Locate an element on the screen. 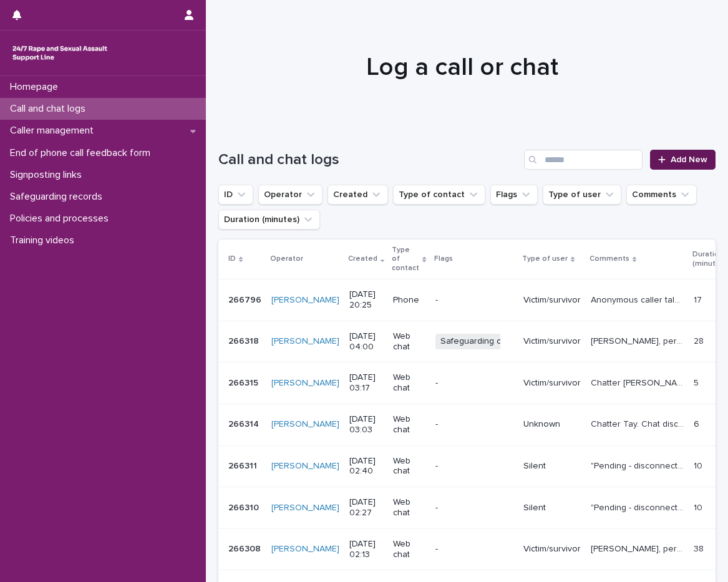 The width and height of the screenshot is (728, 582). h1: Call and chat logs is located at coordinates (369, 160).